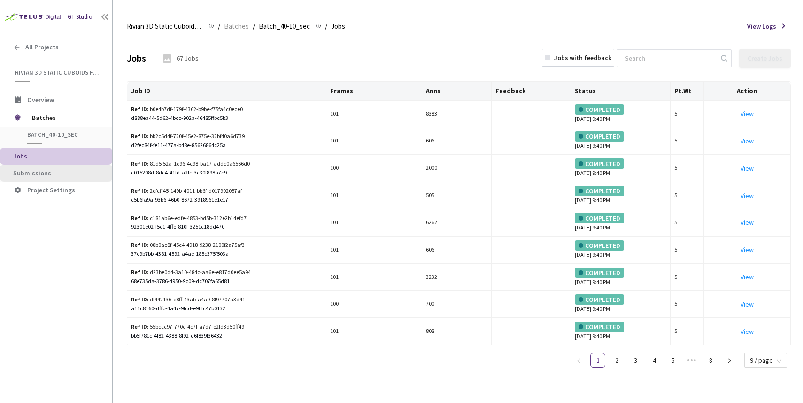 This screenshot has height=403, width=803. I want to click on td: 8383, so click(457, 114).